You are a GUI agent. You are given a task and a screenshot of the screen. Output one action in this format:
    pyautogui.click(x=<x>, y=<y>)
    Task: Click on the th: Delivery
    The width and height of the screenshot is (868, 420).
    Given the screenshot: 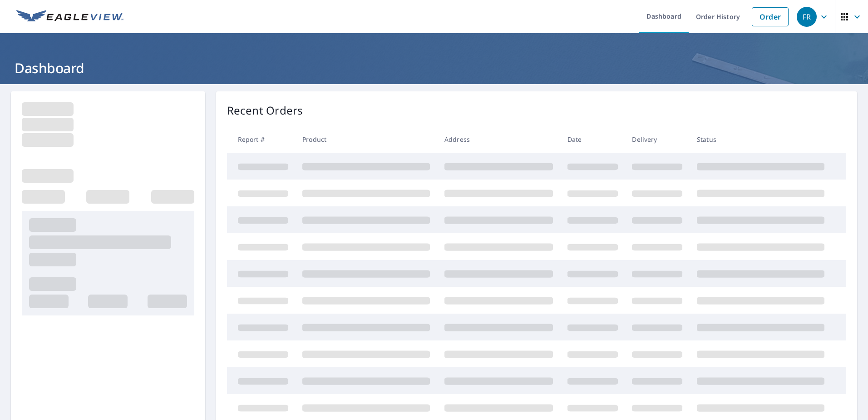 What is the action you would take?
    pyautogui.click(x=657, y=139)
    